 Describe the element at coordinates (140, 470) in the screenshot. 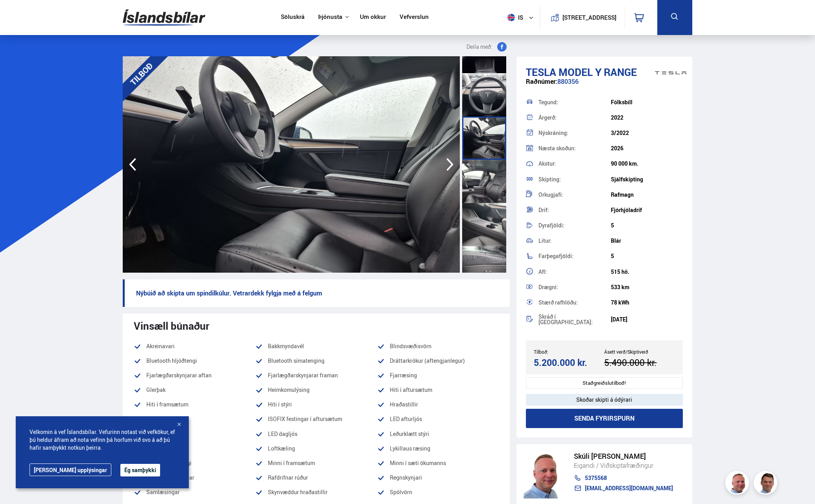

I see `button: Ég samþykki` at that location.